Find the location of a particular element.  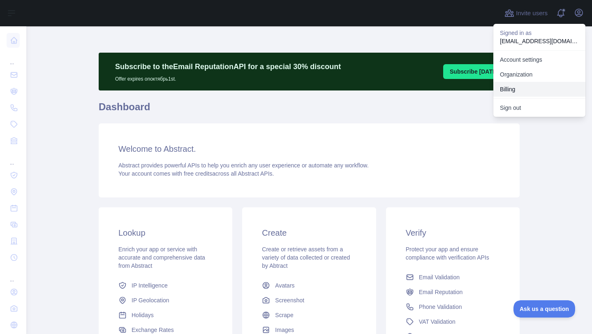

span: Exchange Rates is located at coordinates (152, 330).